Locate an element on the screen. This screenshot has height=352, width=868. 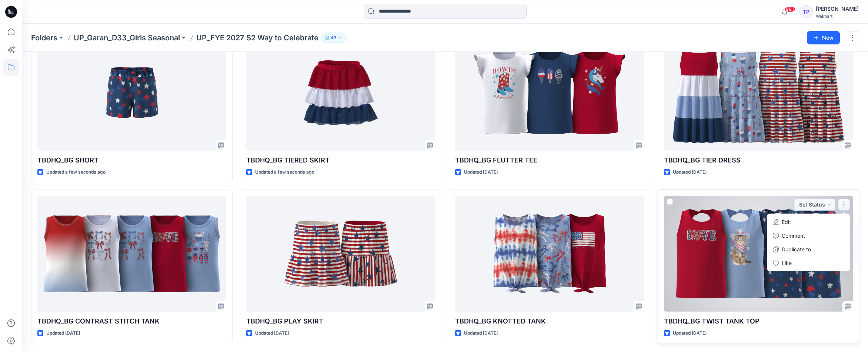
p: TBDHQ_BG PLAY SKIRT is located at coordinates (341, 322).